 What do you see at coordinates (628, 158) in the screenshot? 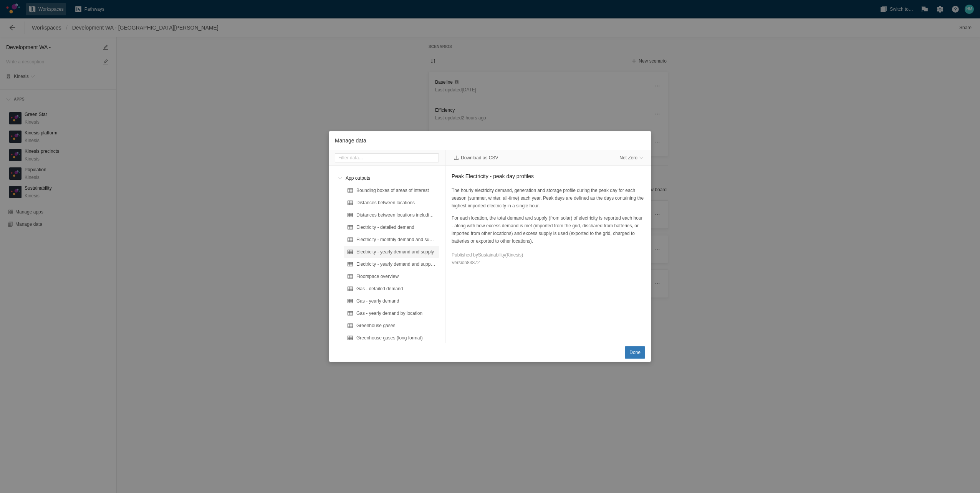
I see `span: Net Zero` at bounding box center [628, 158].